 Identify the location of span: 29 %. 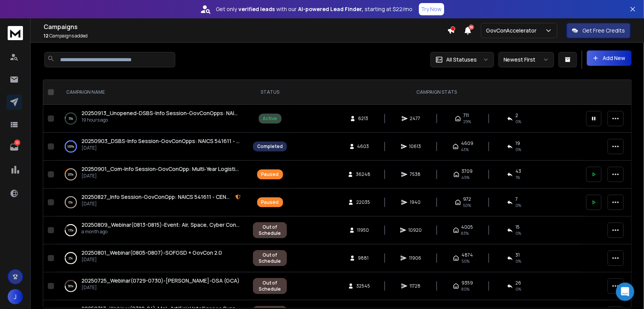
(467, 122).